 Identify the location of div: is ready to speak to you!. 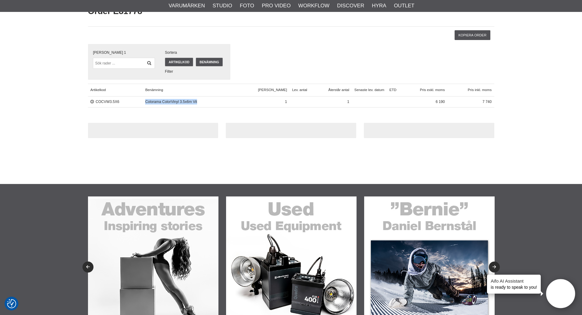
(514, 284).